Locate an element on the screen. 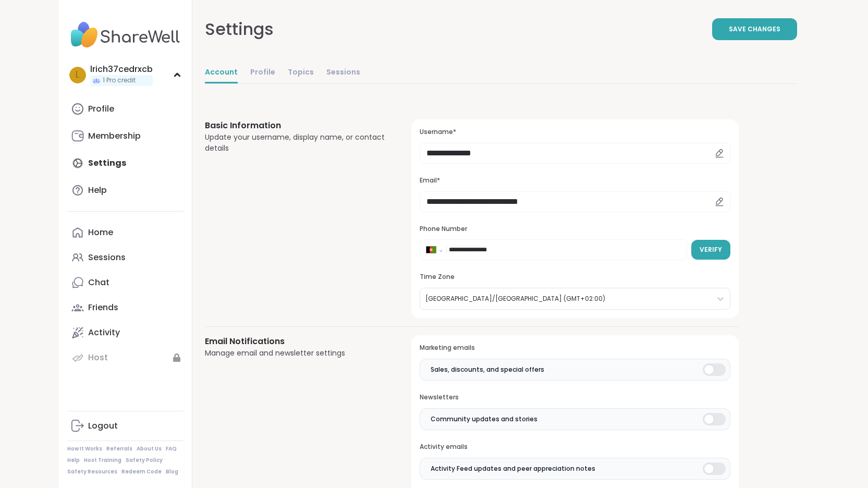 Image resolution: width=868 pixels, height=488 pixels. div: Activity is located at coordinates (104, 333).